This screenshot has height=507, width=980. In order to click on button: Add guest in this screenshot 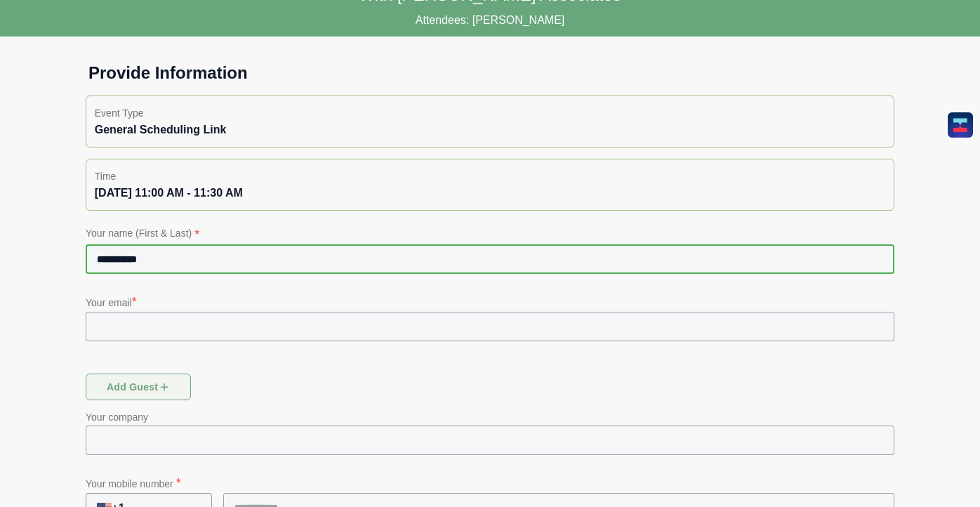, I will do `click(138, 387)`.